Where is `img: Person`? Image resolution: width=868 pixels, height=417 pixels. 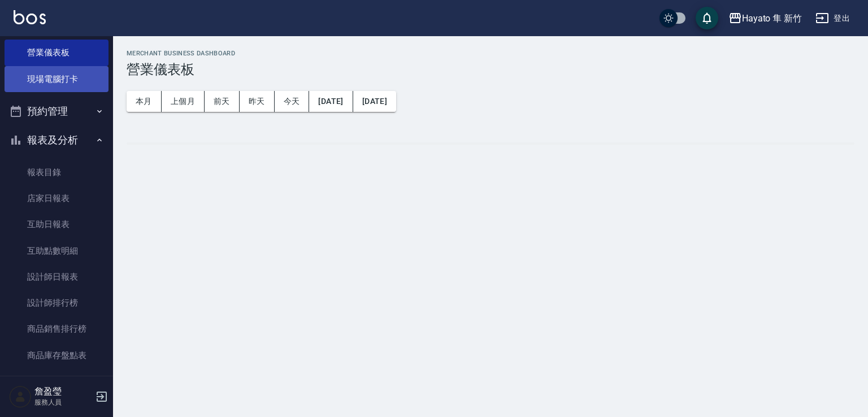 img: Person is located at coordinates (20, 397).